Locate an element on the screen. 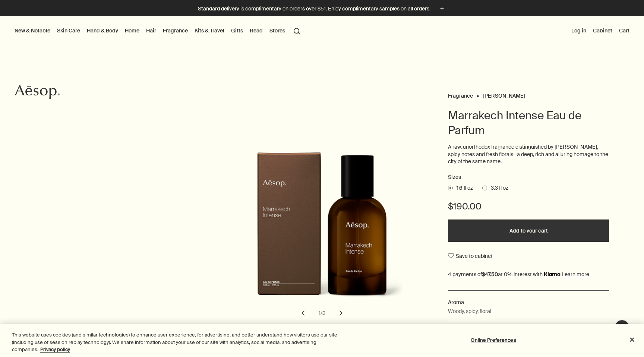 The height and width of the screenshot is (357, 644). button: Open search is located at coordinates (297, 30).